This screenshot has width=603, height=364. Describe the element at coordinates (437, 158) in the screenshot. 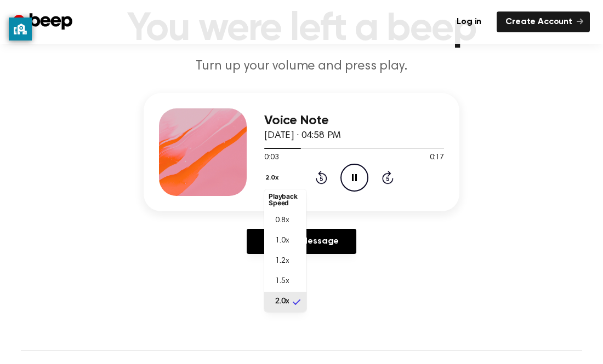

I see `span: 0:17` at that location.